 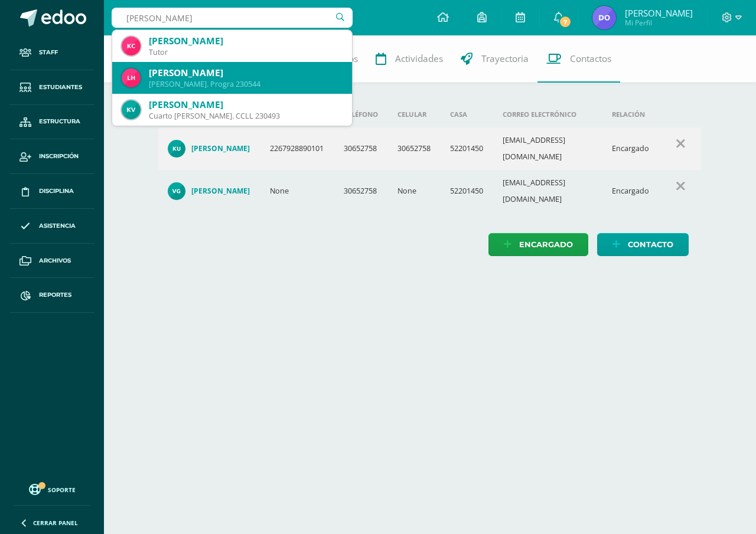 What do you see at coordinates (565, 22) in the screenshot?
I see `span: 7` at bounding box center [565, 22].